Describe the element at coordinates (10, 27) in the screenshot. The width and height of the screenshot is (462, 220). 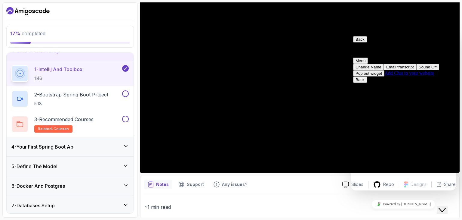
I see `span: Menu` at that location.